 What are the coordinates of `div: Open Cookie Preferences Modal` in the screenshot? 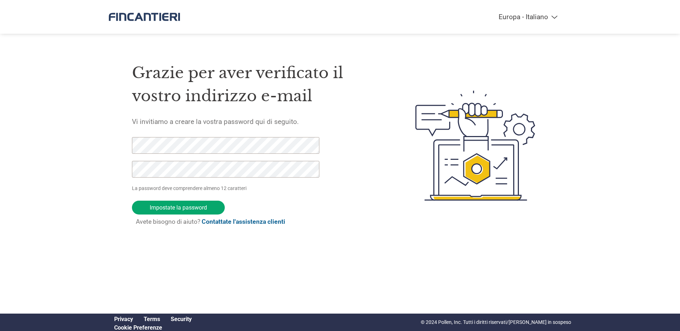 It's located at (153, 328).